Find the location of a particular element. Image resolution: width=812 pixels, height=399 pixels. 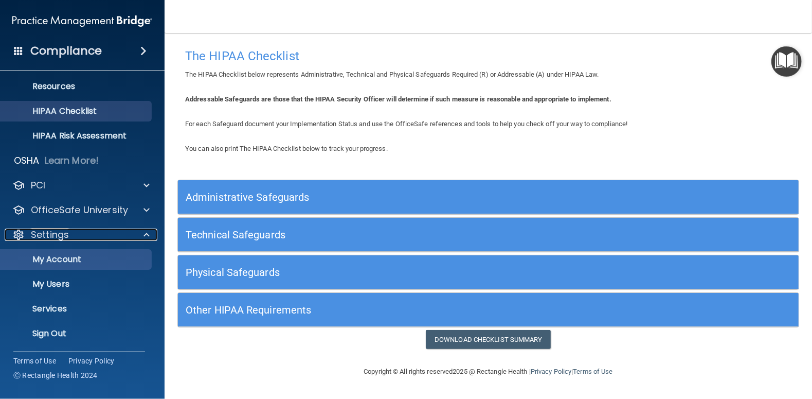

h4: Compliance is located at coordinates (66, 51).